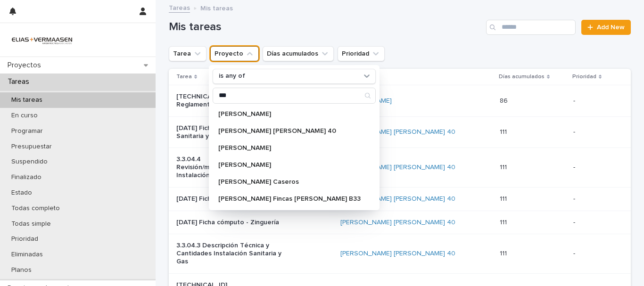 This screenshot has width=644, height=286. I want to click on p: En curso, so click(25, 115).